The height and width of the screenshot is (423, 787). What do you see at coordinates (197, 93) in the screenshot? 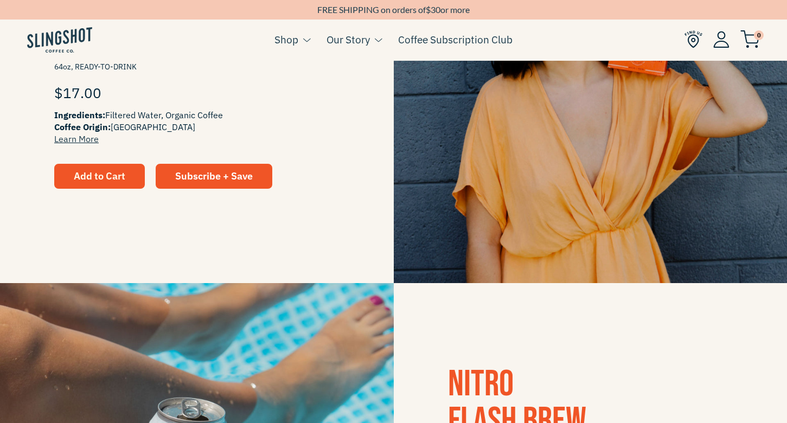
I see `div: $17.00` at bounding box center [197, 93].